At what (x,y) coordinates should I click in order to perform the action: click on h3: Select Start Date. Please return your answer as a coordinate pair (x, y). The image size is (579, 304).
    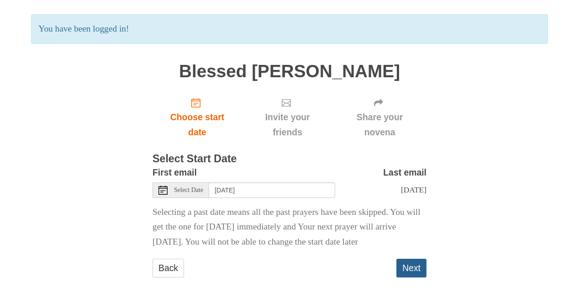
    Looking at the image, I should click on (290, 159).